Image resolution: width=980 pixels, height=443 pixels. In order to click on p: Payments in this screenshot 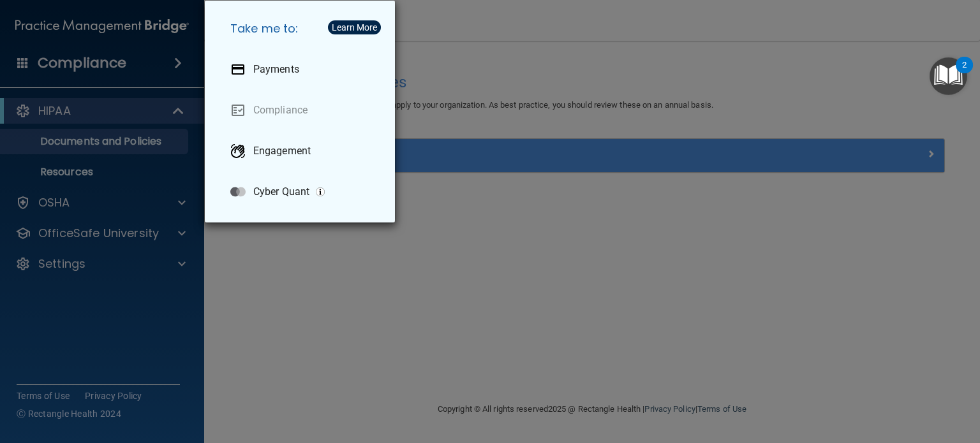, I will do `click(277, 69)`.